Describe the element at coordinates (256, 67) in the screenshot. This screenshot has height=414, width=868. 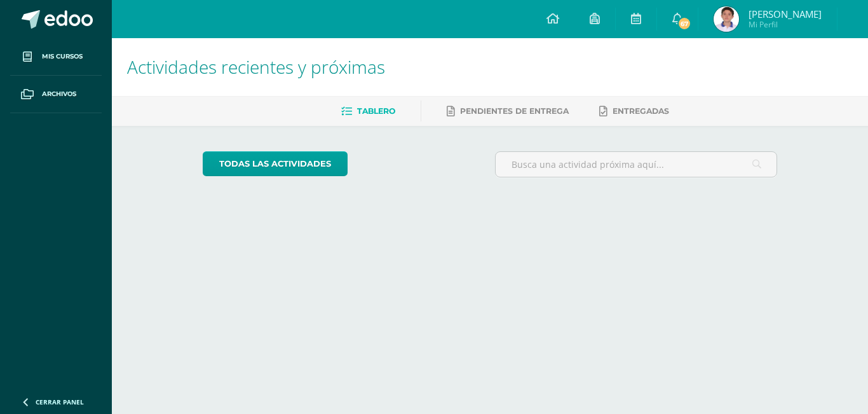
I see `span: Actividades recientes y próximas` at that location.